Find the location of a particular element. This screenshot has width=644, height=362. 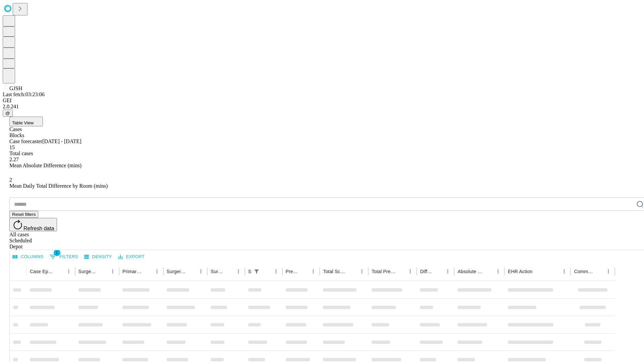

div: Surgery Name is located at coordinates (177, 272).